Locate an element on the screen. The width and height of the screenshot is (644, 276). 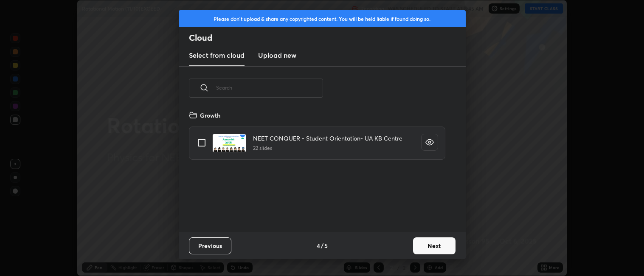
h3: Upload new is located at coordinates (277, 55).